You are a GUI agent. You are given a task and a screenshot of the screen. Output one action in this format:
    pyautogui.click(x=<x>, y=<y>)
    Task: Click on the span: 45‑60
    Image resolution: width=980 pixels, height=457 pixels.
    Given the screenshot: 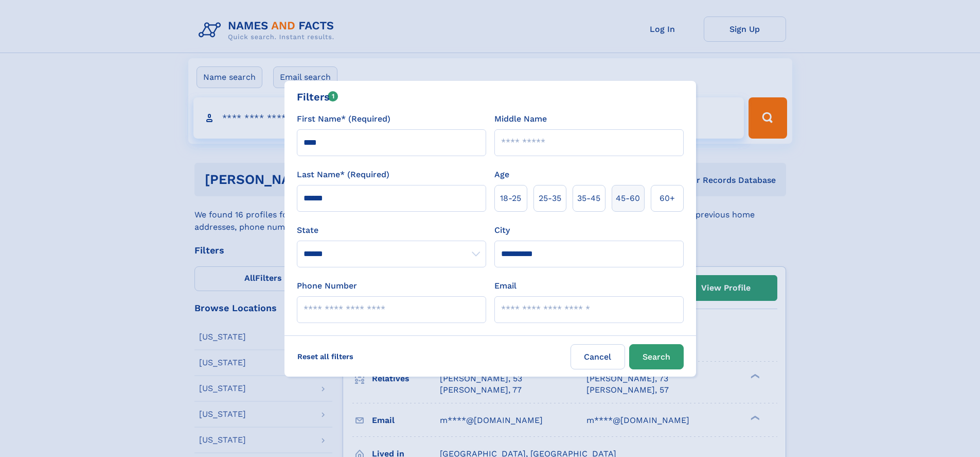 What is the action you would take?
    pyautogui.click(x=628, y=198)
    